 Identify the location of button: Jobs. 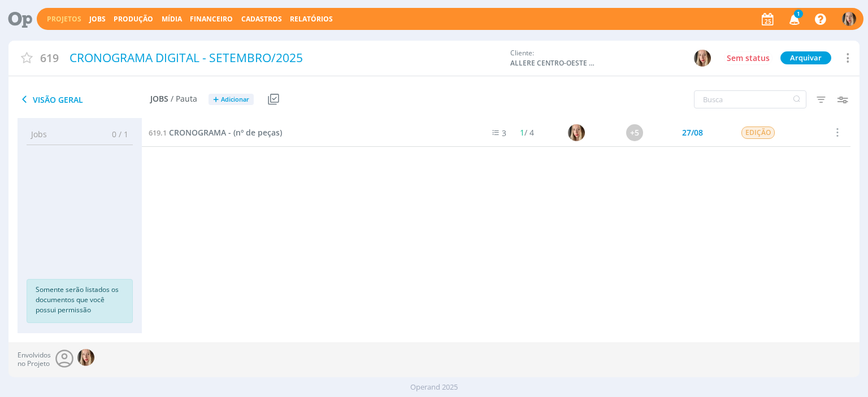
(97, 19).